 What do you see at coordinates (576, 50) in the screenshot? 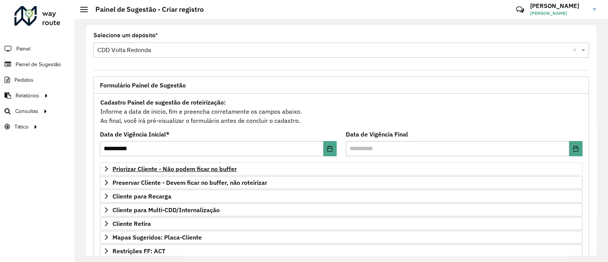
I see `span: Clear all` at bounding box center [576, 50].